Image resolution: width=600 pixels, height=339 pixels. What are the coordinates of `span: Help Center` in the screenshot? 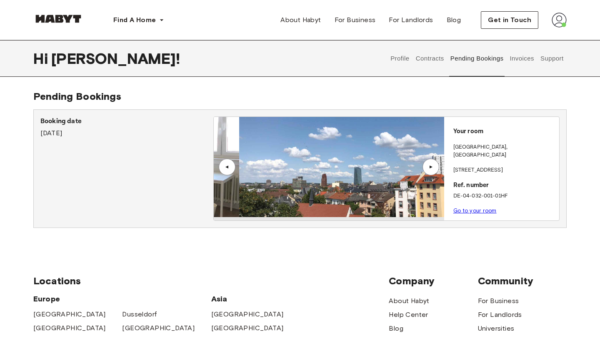 It's located at (409, 314).